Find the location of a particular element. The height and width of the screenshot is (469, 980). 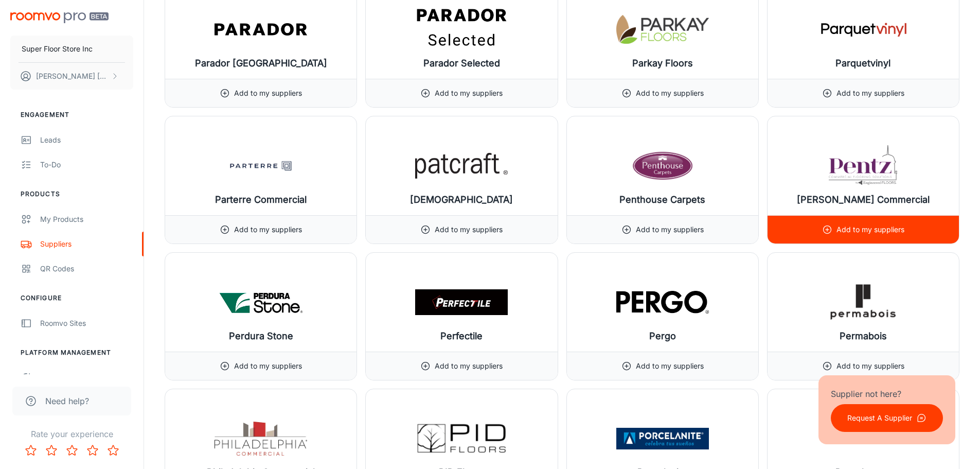

h6: Penthouse Carpets is located at coordinates (662, 199).